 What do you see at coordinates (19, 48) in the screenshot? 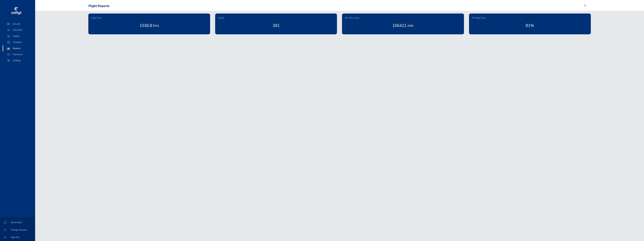
I see `span: Reports` at bounding box center [19, 48].